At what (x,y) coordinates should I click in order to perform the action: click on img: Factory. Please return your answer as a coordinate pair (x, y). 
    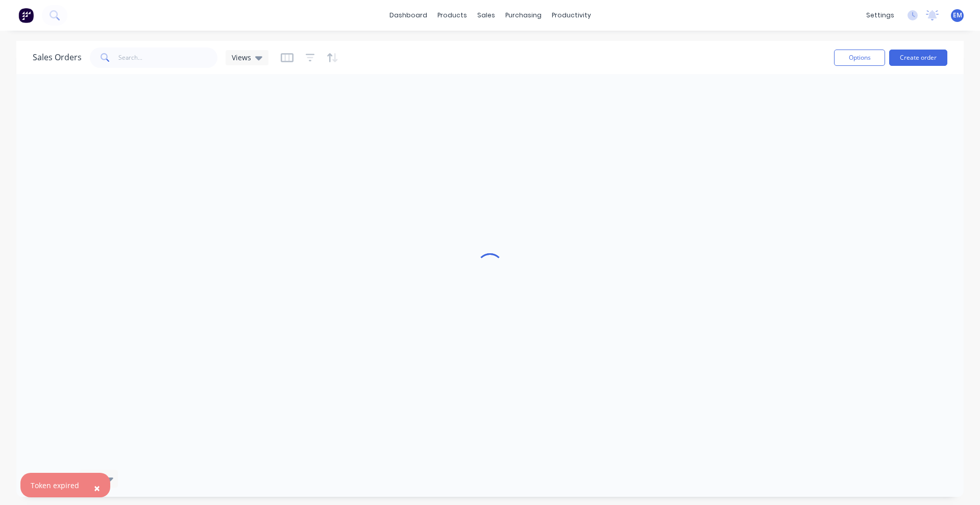
    Looking at the image, I should click on (26, 15).